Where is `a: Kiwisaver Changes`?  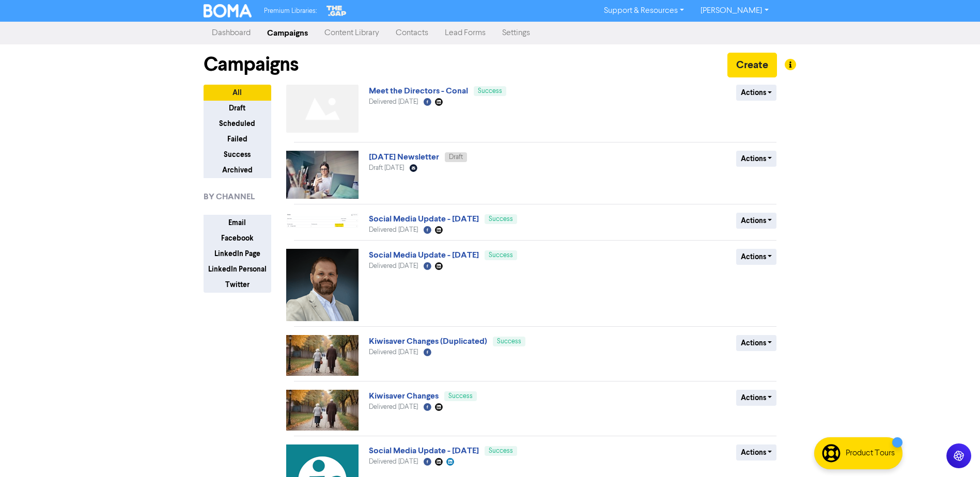
a: Kiwisaver Changes is located at coordinates (404, 396).